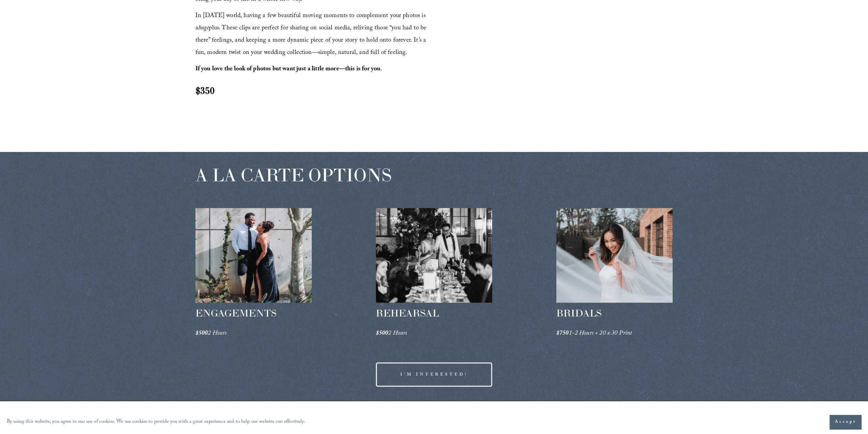 Image resolution: width=868 pixels, height=434 pixels. What do you see at coordinates (204, 29) in the screenshot?
I see `em: huge` at bounding box center [204, 29].